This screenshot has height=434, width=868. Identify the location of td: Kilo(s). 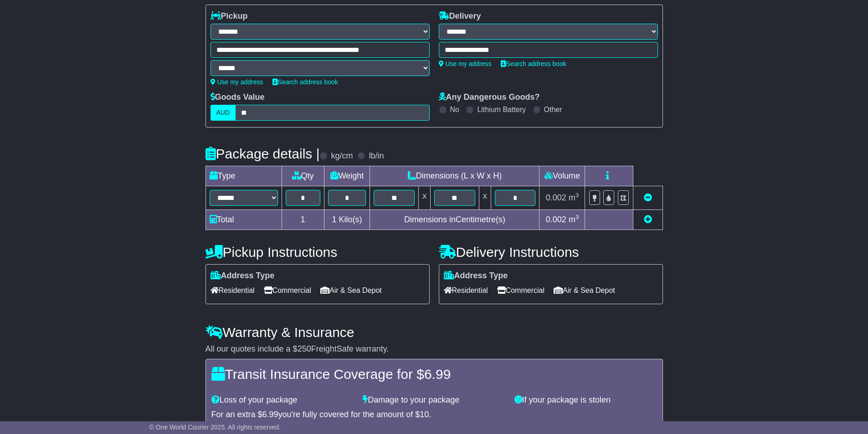
(347, 220).